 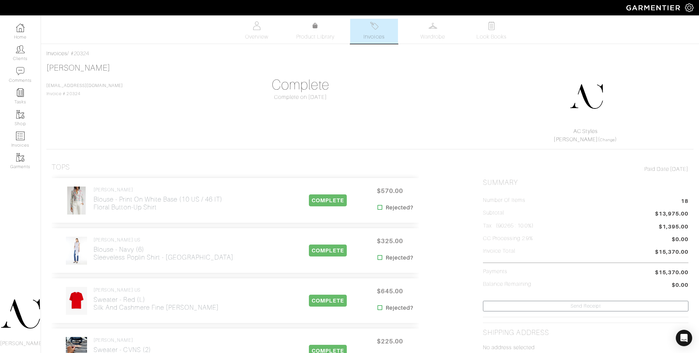 What do you see at coordinates (685, 202) in the screenshot?
I see `span: 18` at bounding box center [685, 202].